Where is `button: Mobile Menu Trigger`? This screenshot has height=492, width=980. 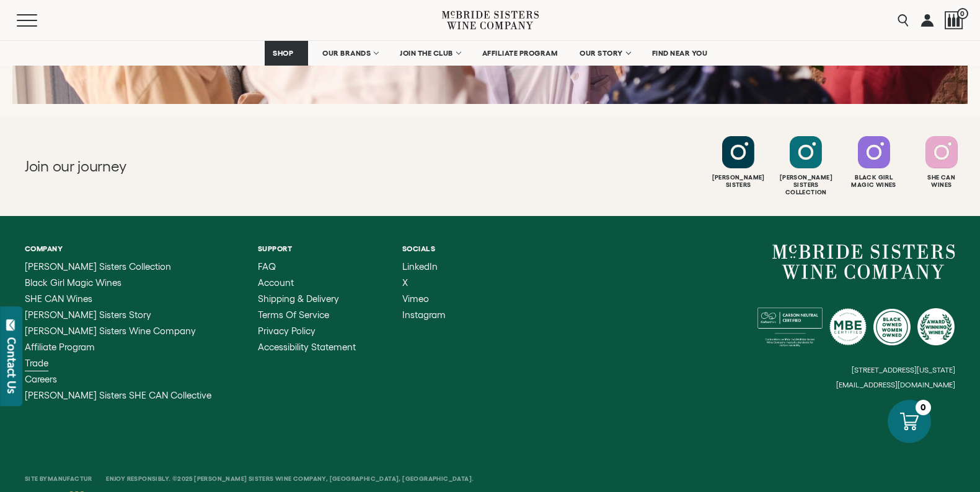
button: Mobile Menu Trigger is located at coordinates (39, 20).